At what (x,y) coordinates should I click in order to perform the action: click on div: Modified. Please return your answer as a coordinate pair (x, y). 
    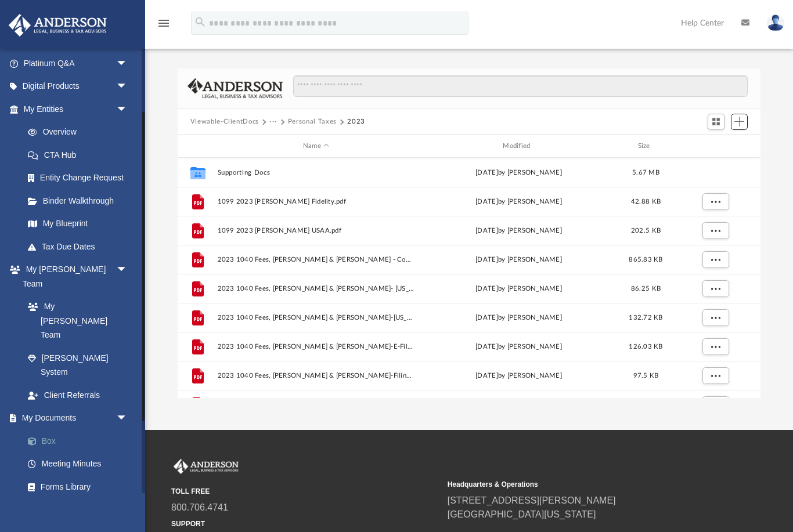
    Looking at the image, I should click on (518, 146).